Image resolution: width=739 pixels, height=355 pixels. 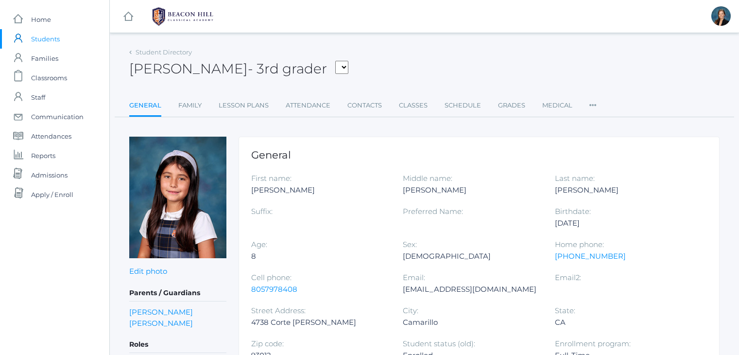 What do you see at coordinates (579, 244) in the screenshot?
I see `label: Home phone:` at bounding box center [579, 244].